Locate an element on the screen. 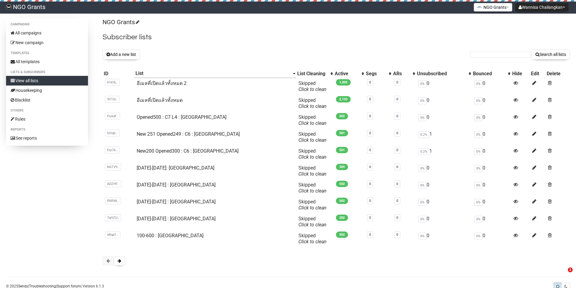 The width and height of the screenshot is (576, 288). div: ID is located at coordinates (118, 74).